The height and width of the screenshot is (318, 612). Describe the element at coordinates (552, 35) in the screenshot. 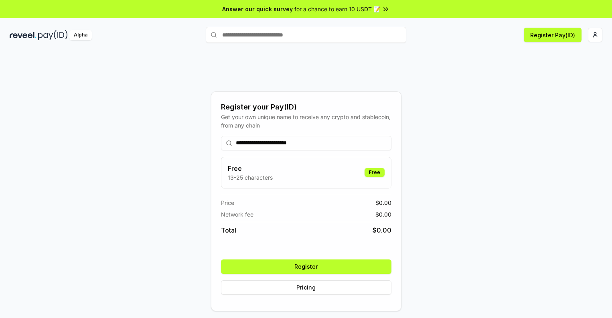

I see `button: Register Pay(ID)` at that location.